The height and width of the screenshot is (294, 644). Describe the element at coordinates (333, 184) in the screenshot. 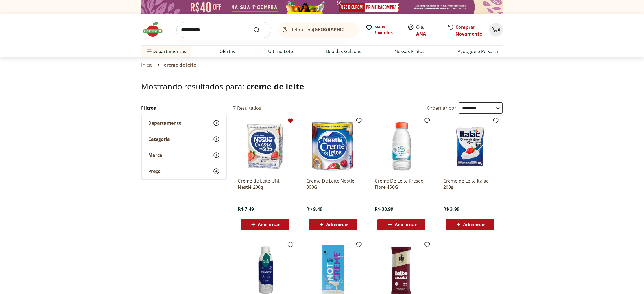

I see `a: Creme De Leite Nestlé 300G` at that location.